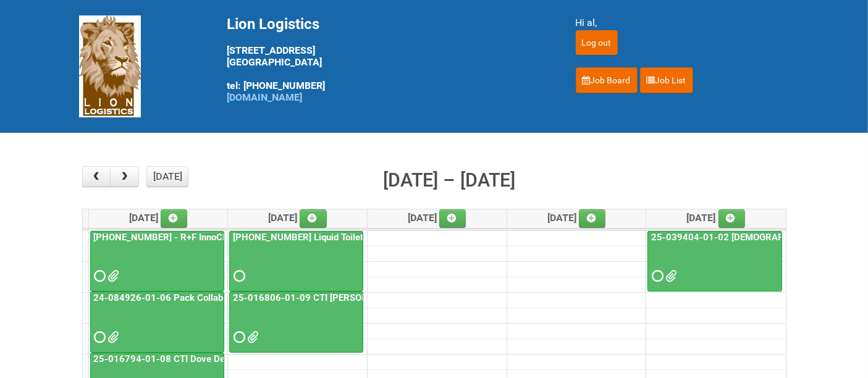  Describe the element at coordinates (682, 22) in the screenshot. I see `div: Hi al,` at that location.